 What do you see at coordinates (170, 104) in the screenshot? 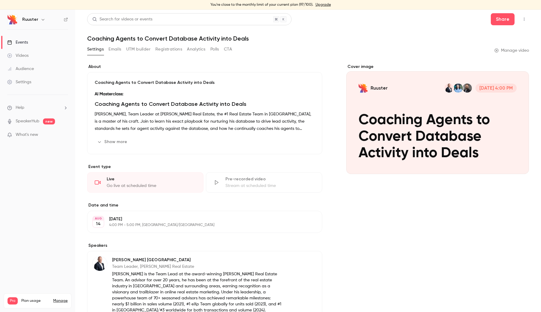
I see `strong: Coaching Agents to Convert Database Activity into Deals` at bounding box center [170, 104].